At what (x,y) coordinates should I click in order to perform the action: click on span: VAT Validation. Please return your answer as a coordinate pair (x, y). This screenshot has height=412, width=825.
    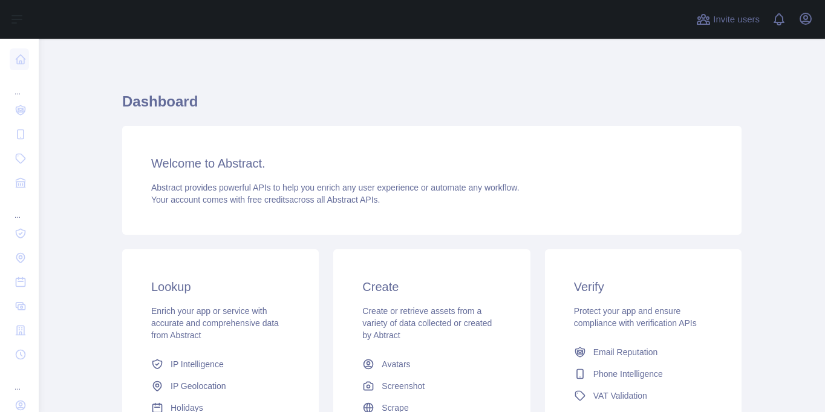
    Looking at the image, I should click on (620, 395).